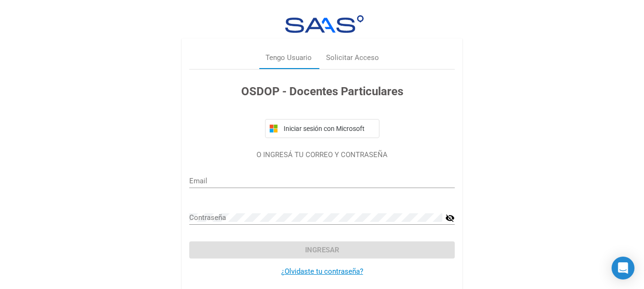 This screenshot has width=644, height=289. Describe the element at coordinates (322, 250) in the screenshot. I see `span: Ingresar` at that location.